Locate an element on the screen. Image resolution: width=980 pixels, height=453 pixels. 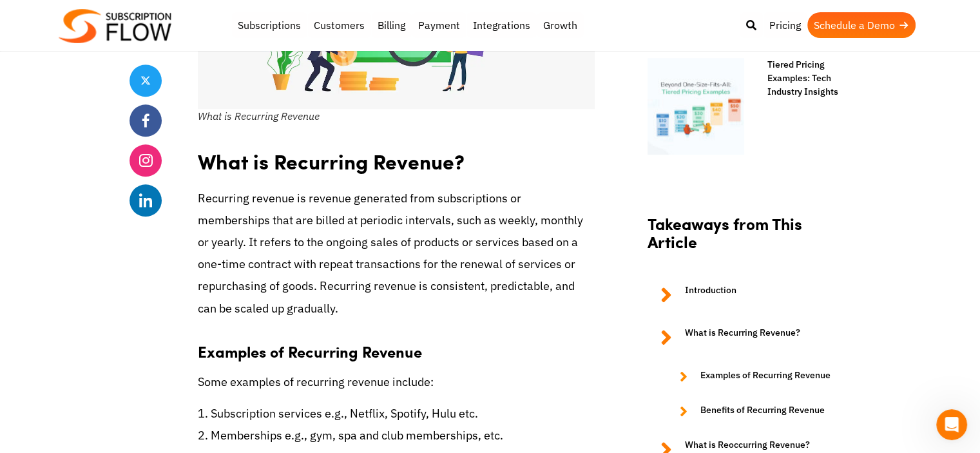
p: Some examples of recurring revenue include: is located at coordinates (397, 382).